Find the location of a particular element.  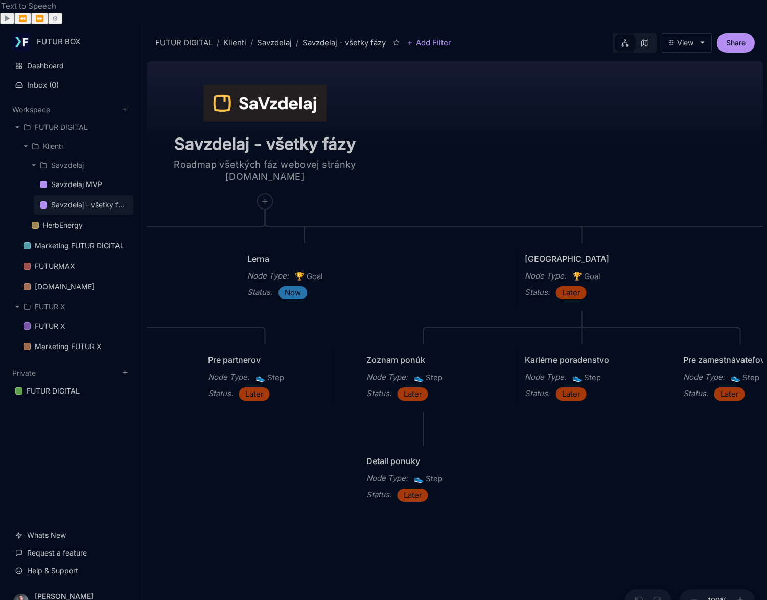

div: Private is located at coordinates (71, 391).